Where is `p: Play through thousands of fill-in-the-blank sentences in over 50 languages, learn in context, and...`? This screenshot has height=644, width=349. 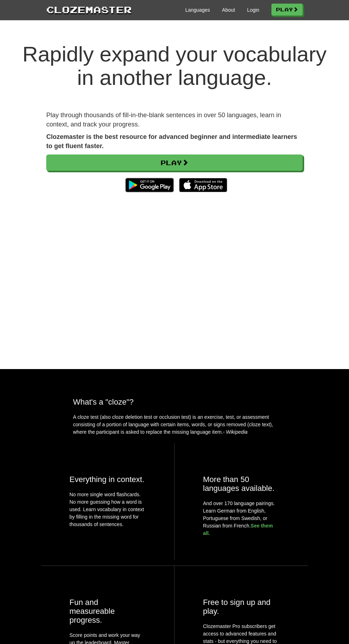
p: Play through thousands of fill-in-the-blank sentences in over 50 languages, learn in context, and... is located at coordinates (174, 120).